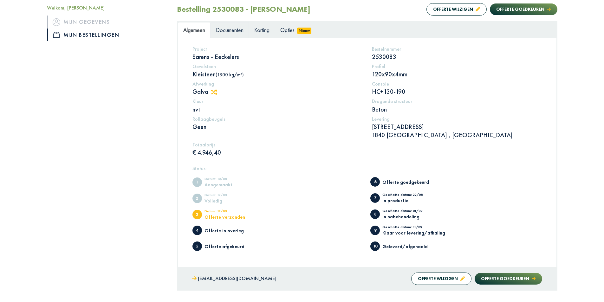 Image resolution: width=604 pixels, height=302 pixels. Describe the element at coordinates (367, 30) in the screenshot. I see `ul: Tabs` at that location.